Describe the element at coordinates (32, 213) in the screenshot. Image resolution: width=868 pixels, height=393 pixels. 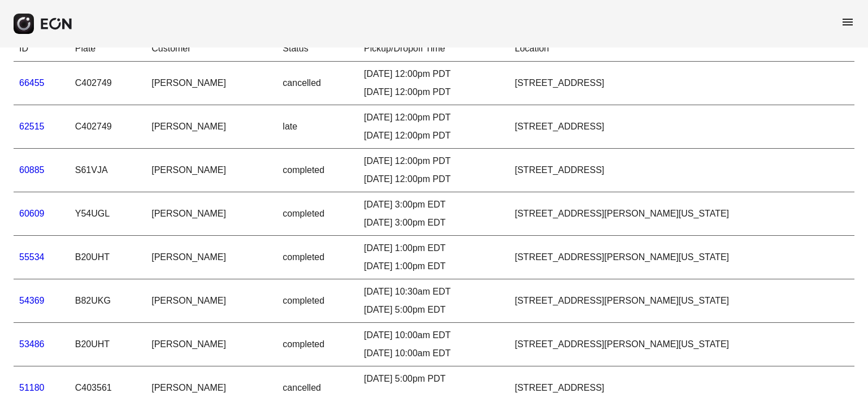
I see `a: 60609` at that location.